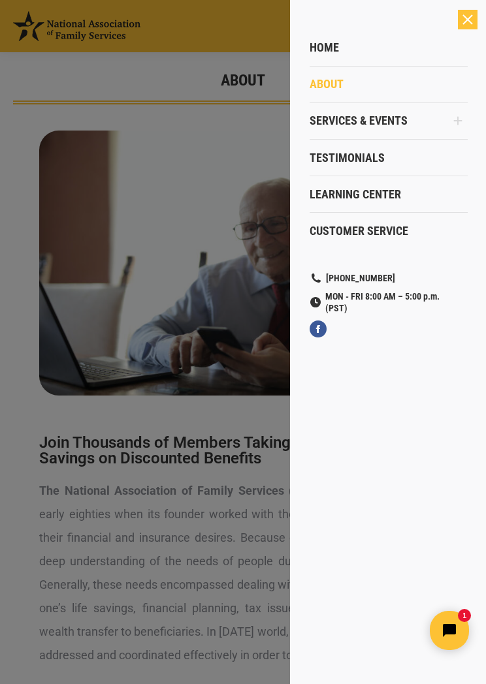 This screenshot has height=684, width=486. I want to click on a: Testimonials, so click(389, 158).